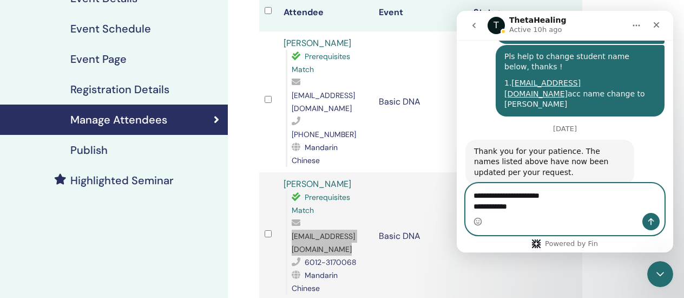 The width and height of the screenshot is (684, 298). Describe the element at coordinates (180, 15) in the screenshot. I see `button: Home` at that location.